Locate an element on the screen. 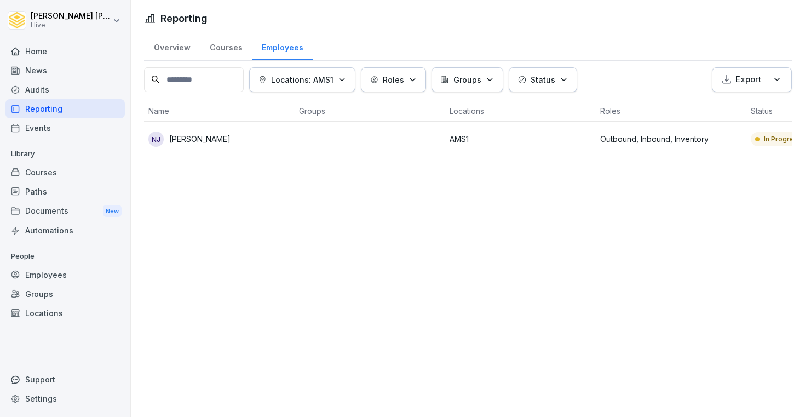 The width and height of the screenshot is (805, 417). p: In Progress is located at coordinates (782, 139).